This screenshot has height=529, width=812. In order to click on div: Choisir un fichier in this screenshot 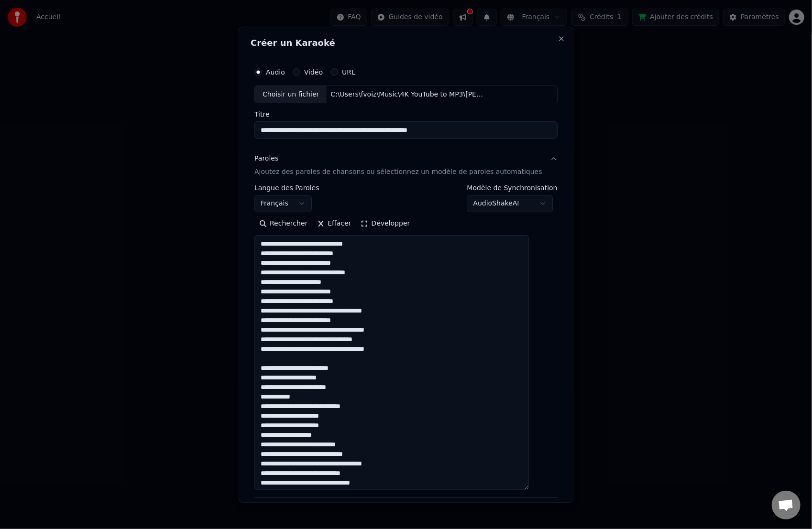, I will do `click(291, 94)`.